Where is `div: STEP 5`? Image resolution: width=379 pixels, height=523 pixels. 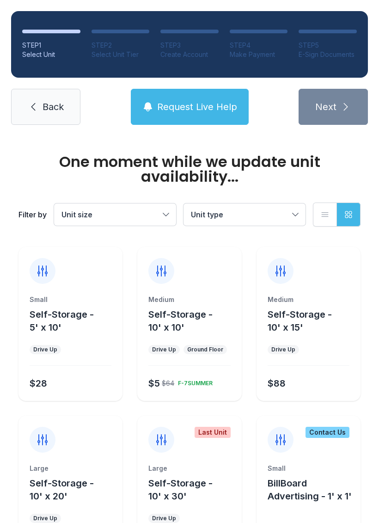 div: STEP 5 is located at coordinates (328, 45).